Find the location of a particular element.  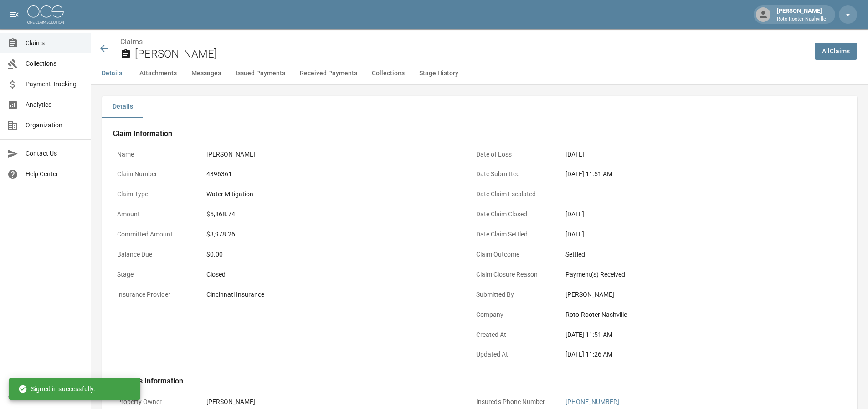

div: 4396361 is located at coordinates (332, 173).